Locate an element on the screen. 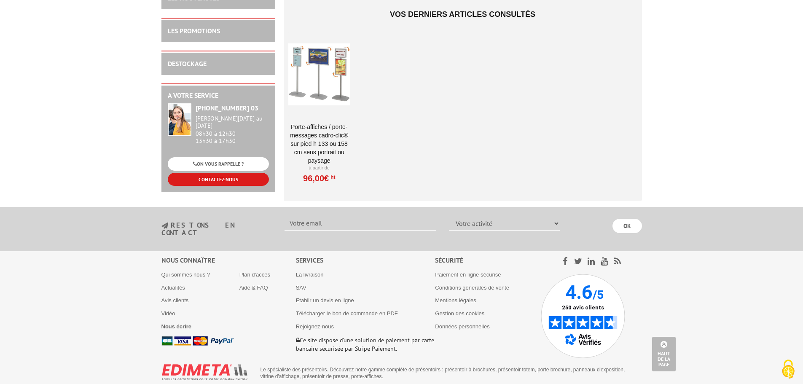 The image size is (803, 384). a: Actualités is located at coordinates (173, 287).